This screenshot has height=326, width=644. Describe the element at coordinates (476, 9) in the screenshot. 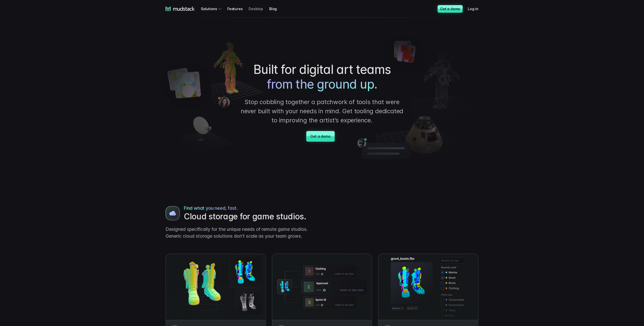

I see `a: Log in` at that location.